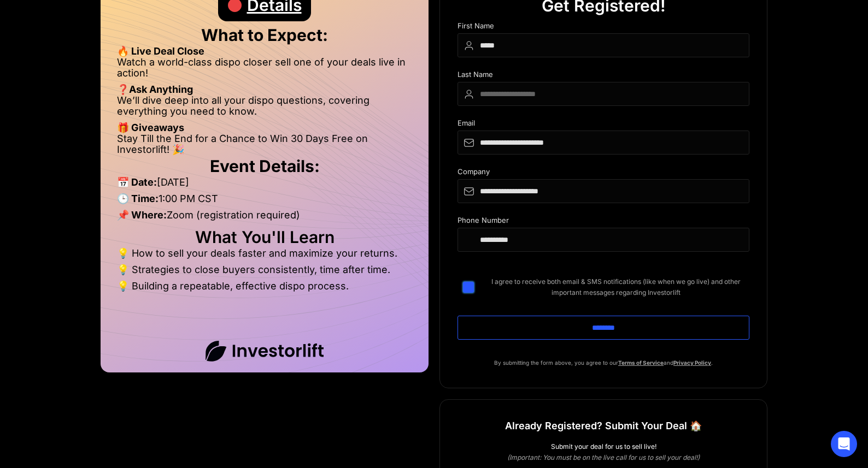  I want to click on li: Zoom (registration required), so click(264, 218).